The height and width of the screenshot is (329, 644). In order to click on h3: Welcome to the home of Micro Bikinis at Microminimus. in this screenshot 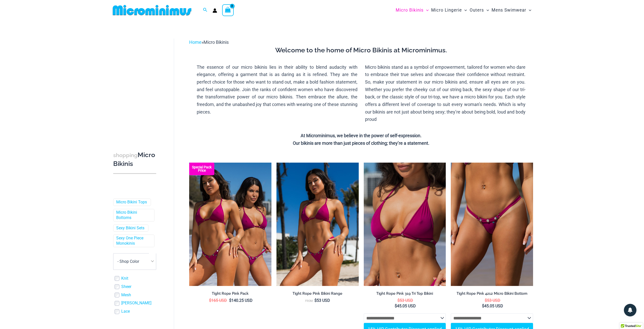, I will do `click(361, 50)`.